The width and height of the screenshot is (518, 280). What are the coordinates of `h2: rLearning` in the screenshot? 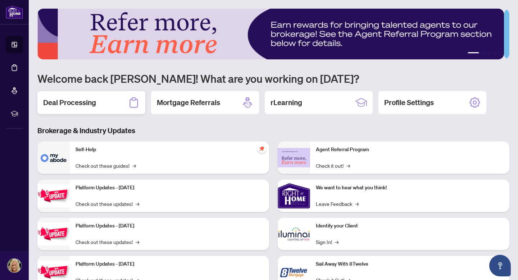 It's located at (286, 103).